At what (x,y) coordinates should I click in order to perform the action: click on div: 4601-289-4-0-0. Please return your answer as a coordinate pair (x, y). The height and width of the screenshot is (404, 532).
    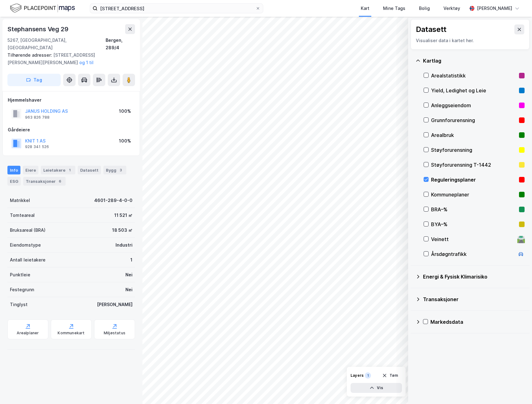
    Looking at the image, I should click on (114, 201).